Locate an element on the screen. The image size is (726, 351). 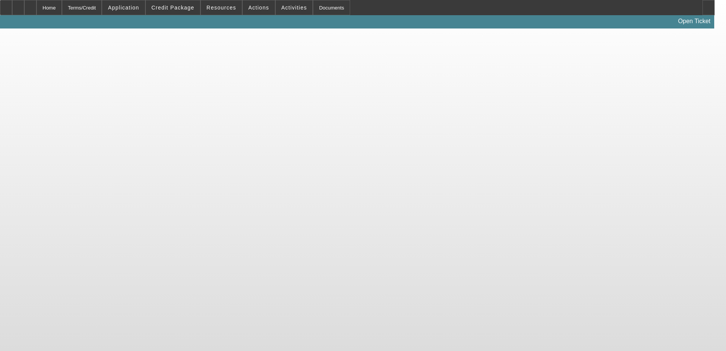
a: Open Ticket is located at coordinates (694, 21).